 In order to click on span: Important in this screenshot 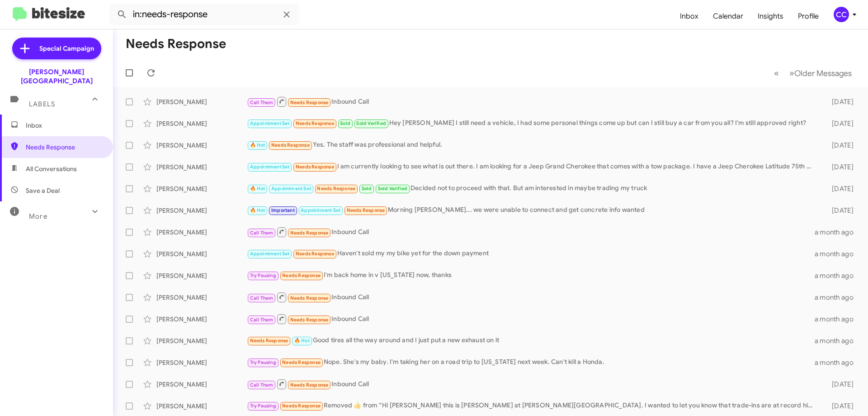, I will do `click(283, 210)`.